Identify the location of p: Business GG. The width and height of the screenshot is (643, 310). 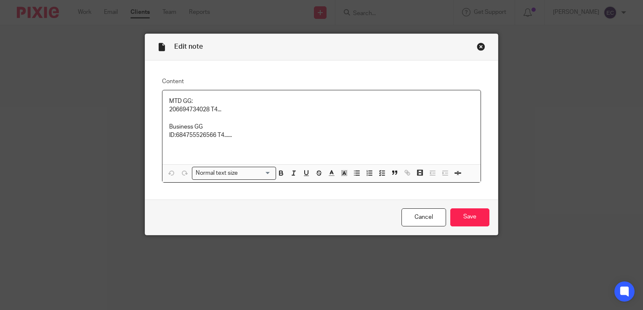
(321, 127).